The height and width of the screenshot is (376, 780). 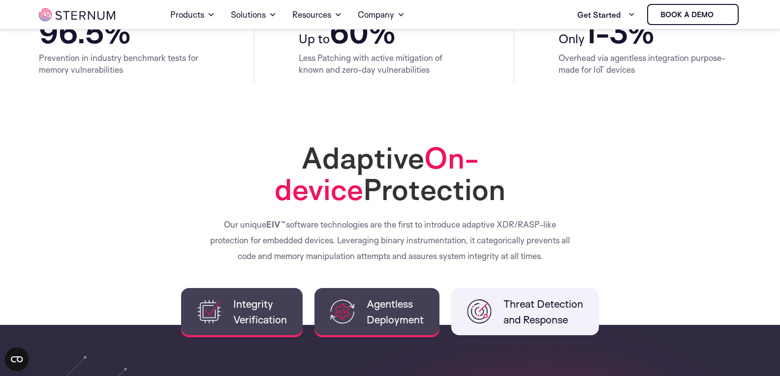 What do you see at coordinates (376, 173) in the screenshot?
I see `span: On-device` at bounding box center [376, 173].